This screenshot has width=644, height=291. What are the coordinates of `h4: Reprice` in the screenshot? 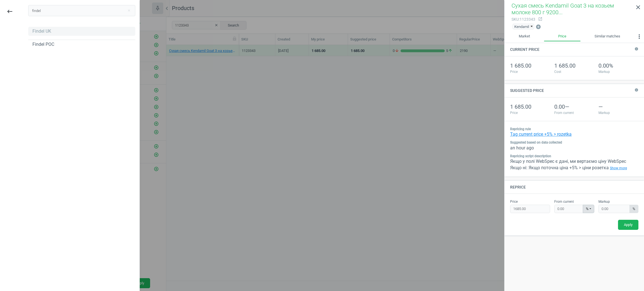 It's located at (574, 187).